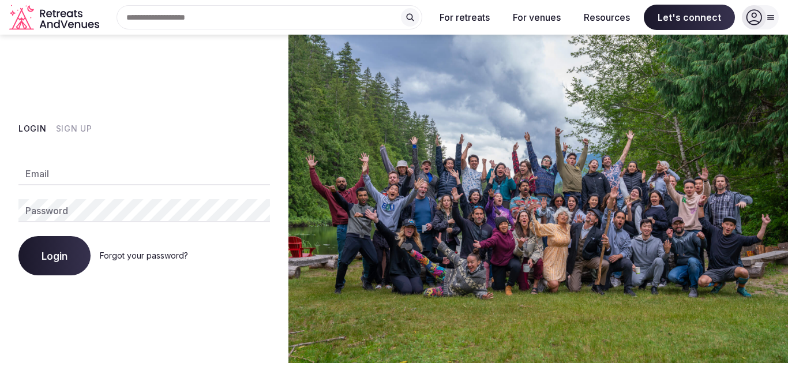 This screenshot has width=788, height=370. Describe the element at coordinates (54, 255) in the screenshot. I see `span: Login` at that location.